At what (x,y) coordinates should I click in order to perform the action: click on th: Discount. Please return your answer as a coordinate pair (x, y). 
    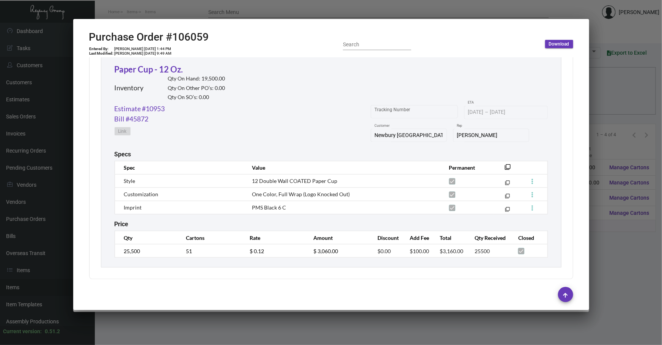
    Looking at the image, I should click on (386, 238).